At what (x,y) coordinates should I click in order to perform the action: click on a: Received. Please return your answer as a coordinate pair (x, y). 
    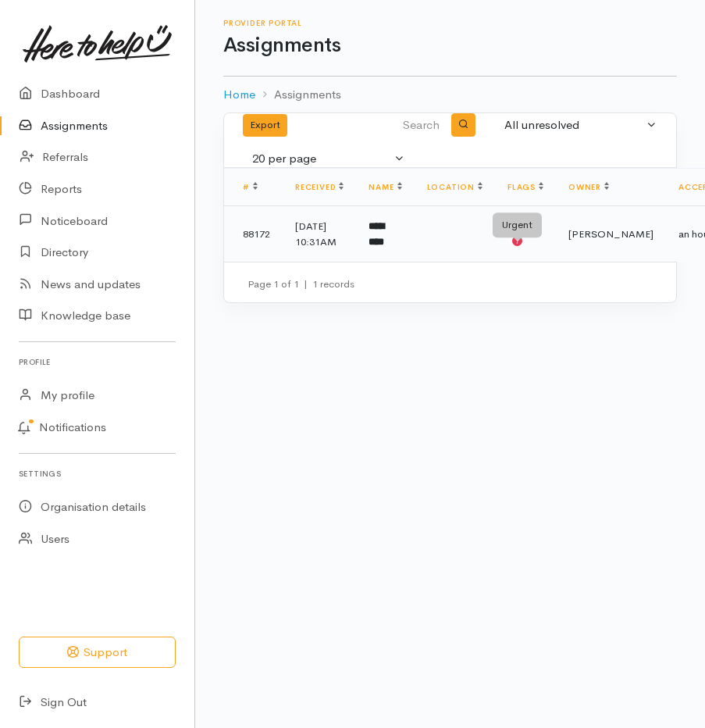
    Looking at the image, I should click on (319, 187).